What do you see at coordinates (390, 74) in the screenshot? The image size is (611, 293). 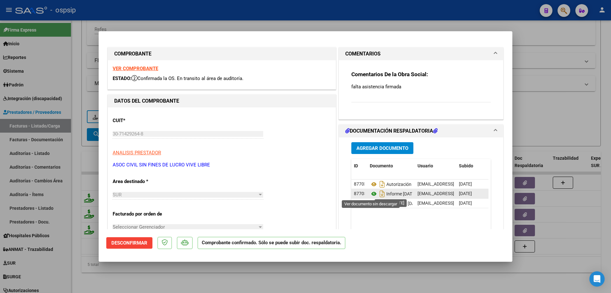 I see `strong: Comentarios De la Obra Social:` at bounding box center [390, 74].